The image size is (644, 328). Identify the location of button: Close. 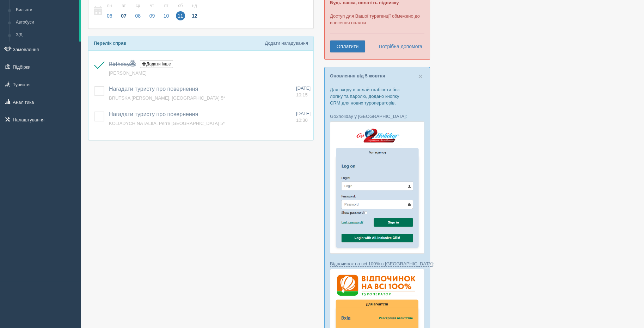
(420, 76).